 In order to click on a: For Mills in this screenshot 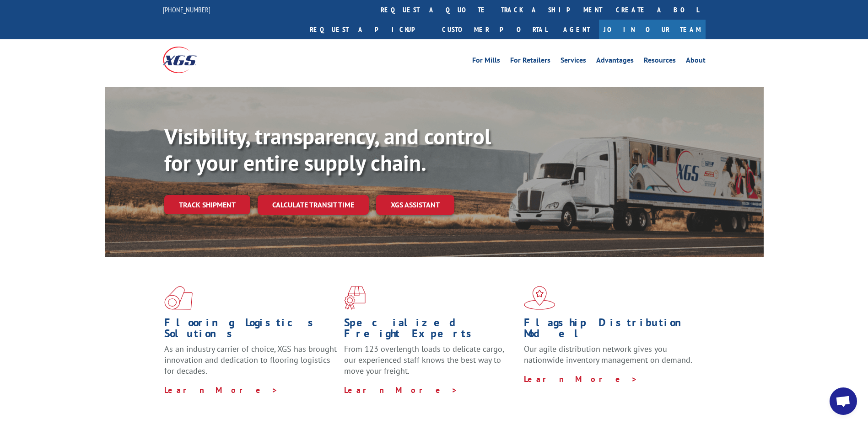, I will do `click(486, 62)`.